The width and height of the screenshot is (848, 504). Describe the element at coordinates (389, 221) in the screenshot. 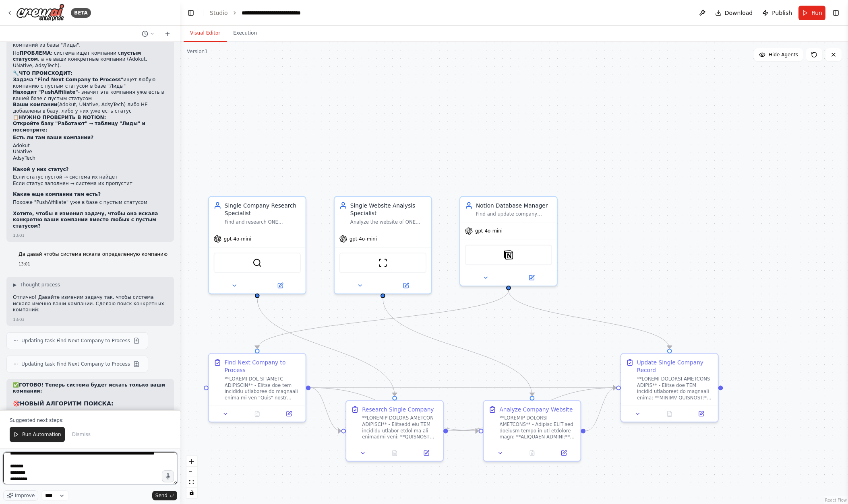

I see `div: Analyze the website of ONE company at a time to extract contact information, verify location deta...` at that location.